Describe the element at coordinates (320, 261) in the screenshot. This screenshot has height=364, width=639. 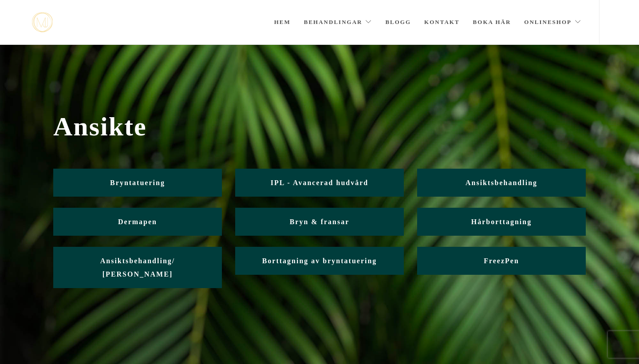
I see `span: Borttagning av bryntatuering` at that location.